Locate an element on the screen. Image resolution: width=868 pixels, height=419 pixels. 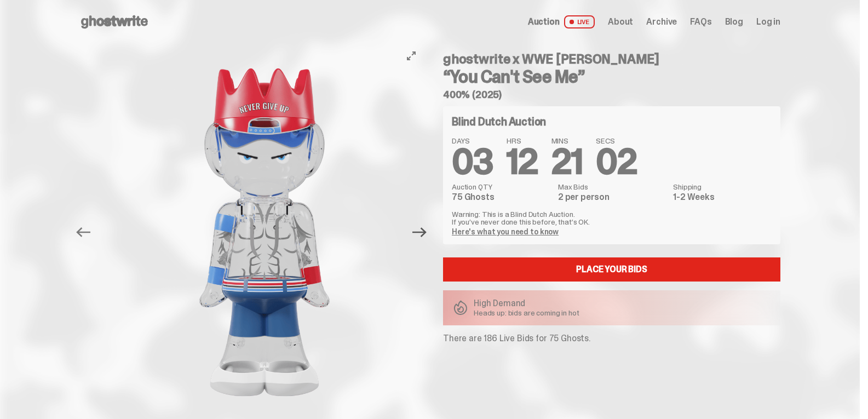
p: Warning: This is a Blind Dutch Auction. If you’ve never done this before, that’s OK. is located at coordinates (612, 218).